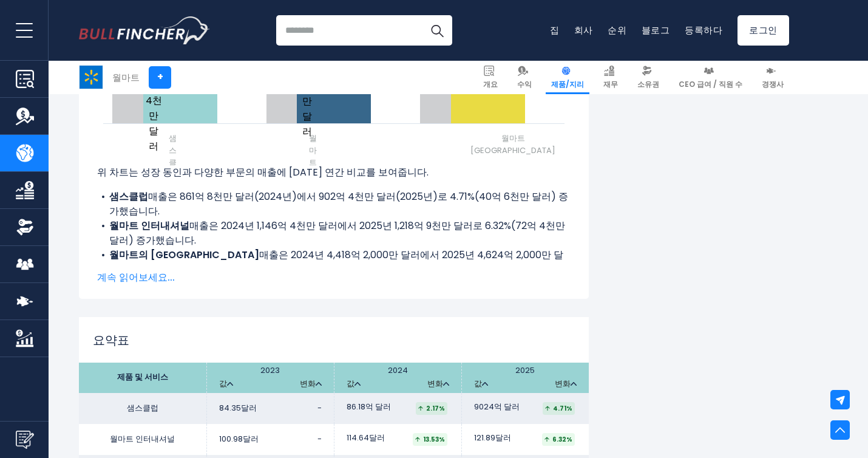 The image size is (868, 458). What do you see at coordinates (497, 407) in the screenshot?
I see `font: 9024억 달러` at bounding box center [497, 407].